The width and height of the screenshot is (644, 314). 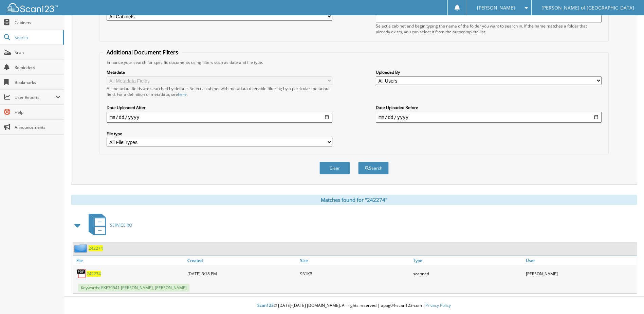 I want to click on div: Select a cabinet and begin typing the name of the folder you want to search in. If the name match..., so click(x=489, y=28).